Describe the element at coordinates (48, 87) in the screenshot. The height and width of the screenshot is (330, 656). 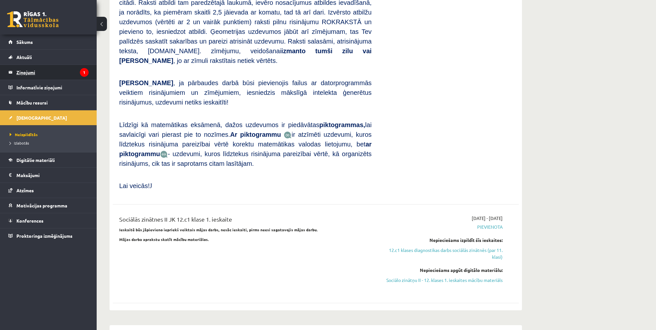
I see `a: Informatīvie ziņojumi` at that location.